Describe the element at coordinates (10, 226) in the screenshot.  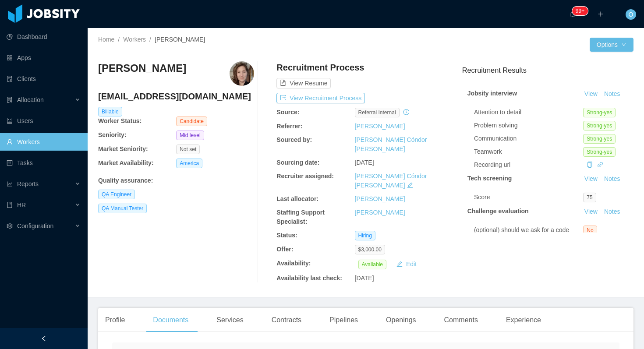
I see `i: icon: setting` at that location.